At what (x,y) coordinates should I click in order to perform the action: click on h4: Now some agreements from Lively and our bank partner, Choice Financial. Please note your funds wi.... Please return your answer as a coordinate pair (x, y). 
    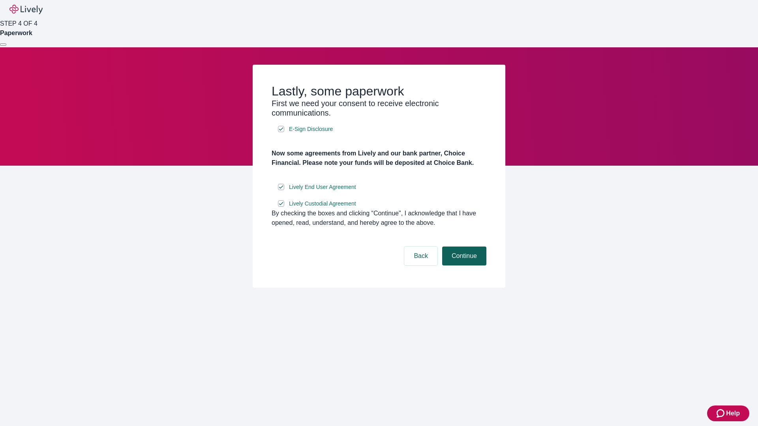
    Looking at the image, I should click on (379, 158).